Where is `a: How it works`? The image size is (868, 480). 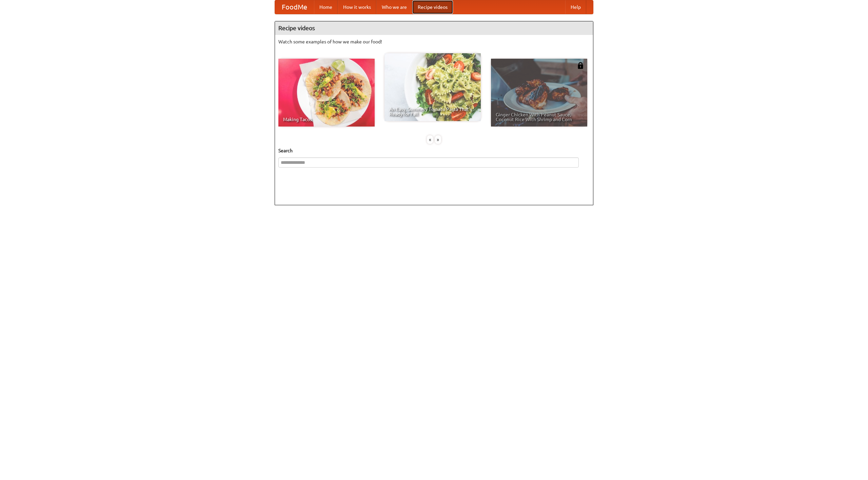
a: How it works is located at coordinates (357, 7).